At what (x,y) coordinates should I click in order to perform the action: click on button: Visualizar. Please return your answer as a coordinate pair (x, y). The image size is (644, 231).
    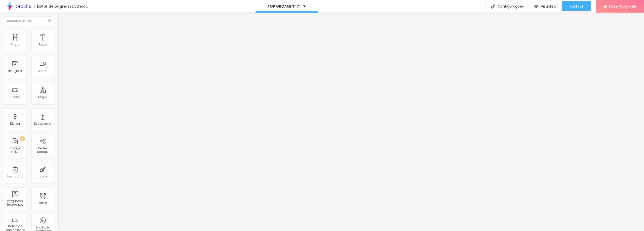
    Looking at the image, I should click on (546, 6).